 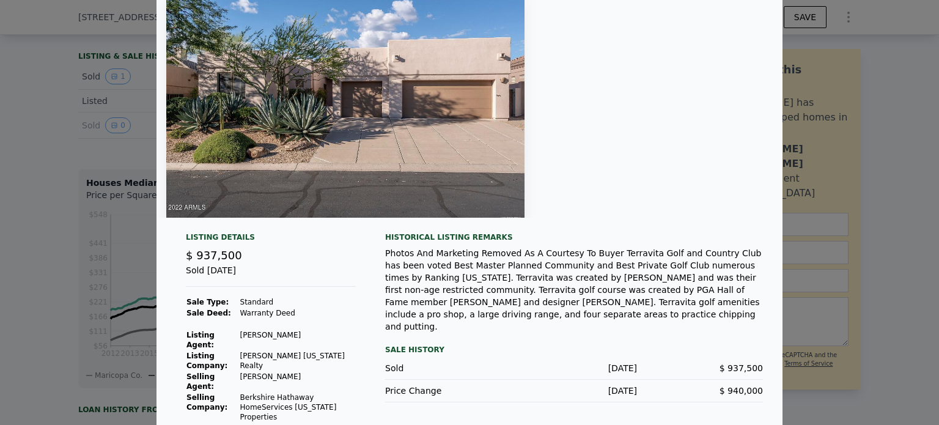 What do you see at coordinates (298, 302) in the screenshot?
I see `td: Standard` at bounding box center [298, 302].